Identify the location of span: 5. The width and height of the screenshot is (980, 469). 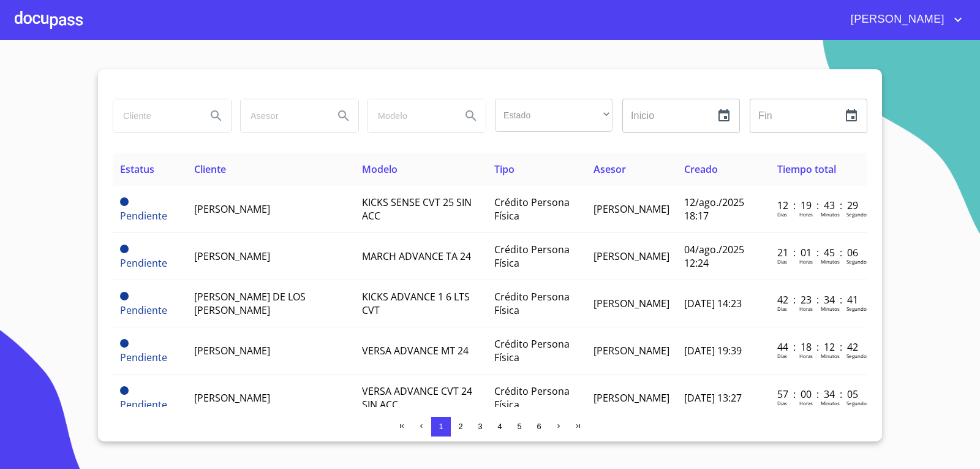
(519, 426).